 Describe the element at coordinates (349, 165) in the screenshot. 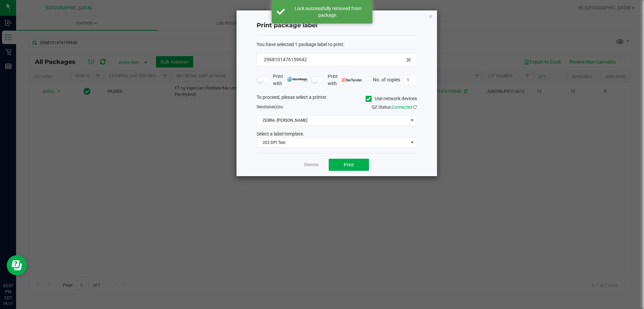

I see `span: Print` at that location.